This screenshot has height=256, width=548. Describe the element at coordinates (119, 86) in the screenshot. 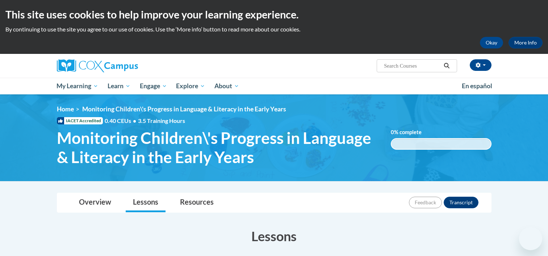

I see `a: Learn` at that location.